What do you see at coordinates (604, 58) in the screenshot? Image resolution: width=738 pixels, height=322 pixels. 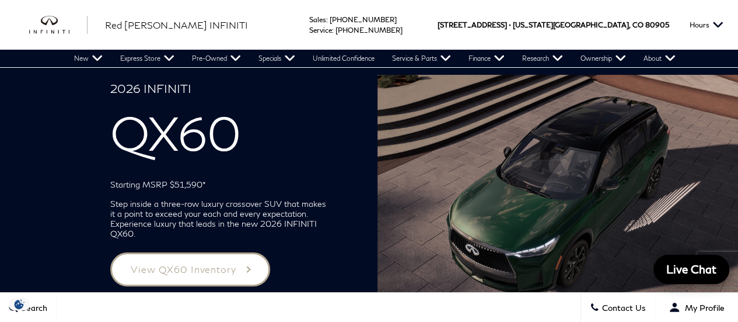 I see `a: Ownership` at bounding box center [604, 58].